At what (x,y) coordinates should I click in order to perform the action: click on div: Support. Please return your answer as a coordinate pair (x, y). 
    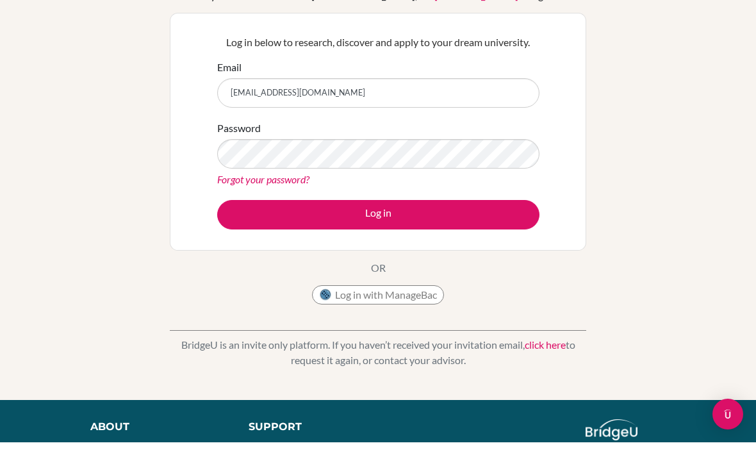
    Looking at the image, I should click on (307, 435).